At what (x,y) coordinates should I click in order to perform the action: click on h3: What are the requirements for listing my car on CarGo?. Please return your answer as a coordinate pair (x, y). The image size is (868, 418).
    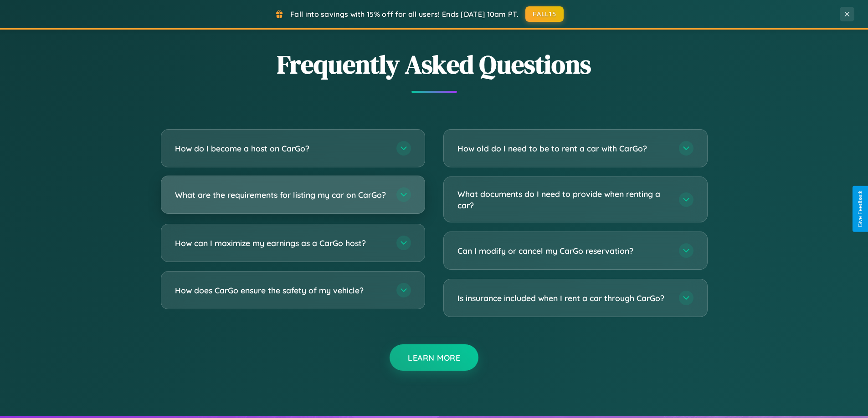
    Looking at the image, I should click on (281, 195).